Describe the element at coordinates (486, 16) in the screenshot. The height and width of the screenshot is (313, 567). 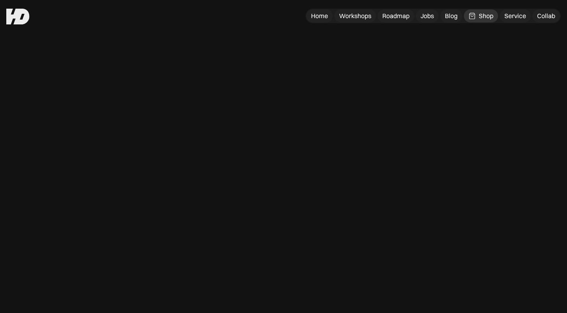
I see `div: Shop` at that location.